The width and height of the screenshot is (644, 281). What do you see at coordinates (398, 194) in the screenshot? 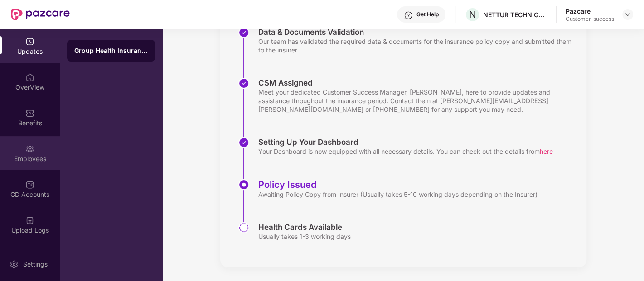
I see `div: Awaiting Policy Copy from Insurer (Usually takes 5-10 working days depending on the Insurer)` at bounding box center [398, 194].